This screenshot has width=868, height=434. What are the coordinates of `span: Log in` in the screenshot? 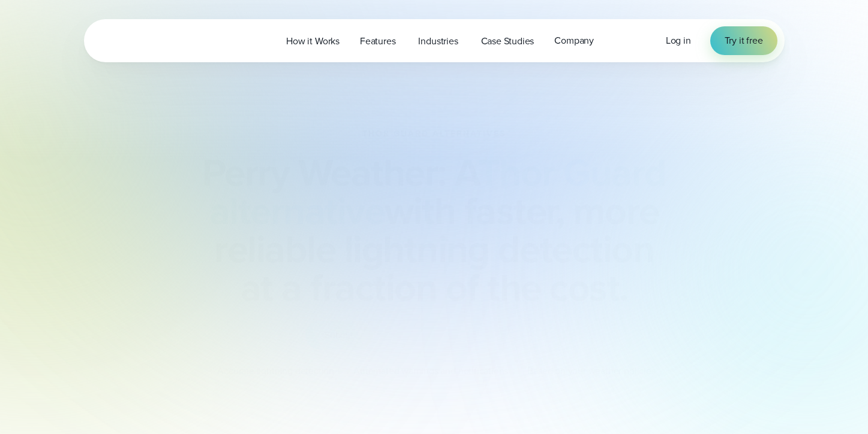 It's located at (678, 40).